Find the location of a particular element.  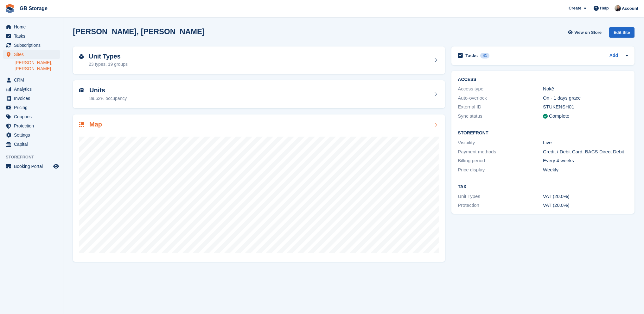

a: Preview store is located at coordinates (56, 166).